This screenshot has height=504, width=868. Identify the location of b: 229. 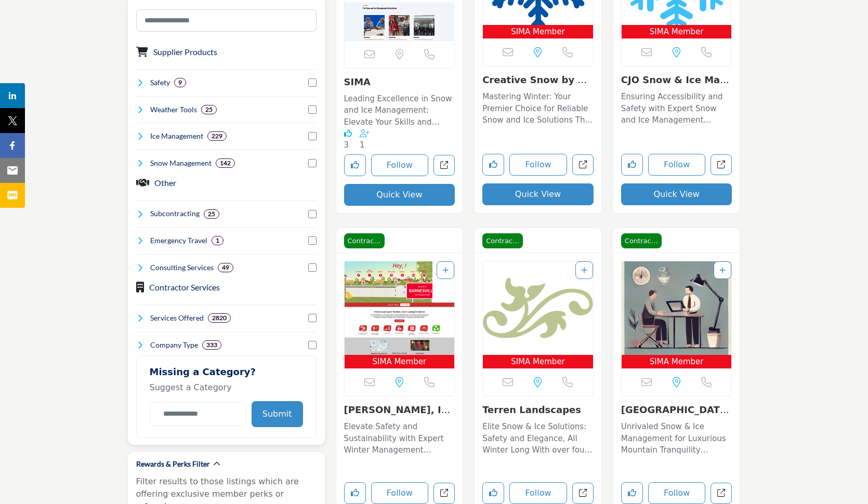
(217, 136).